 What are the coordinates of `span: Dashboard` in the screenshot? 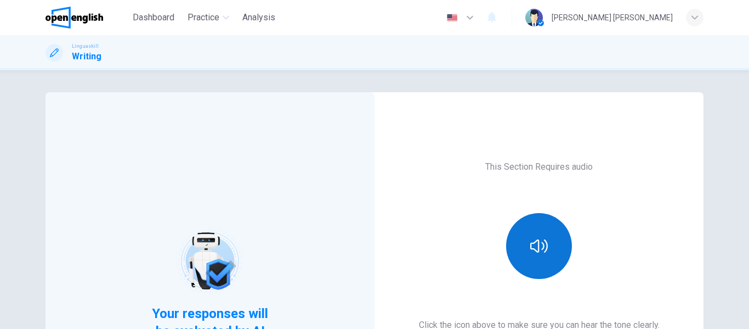 It's located at (154, 18).